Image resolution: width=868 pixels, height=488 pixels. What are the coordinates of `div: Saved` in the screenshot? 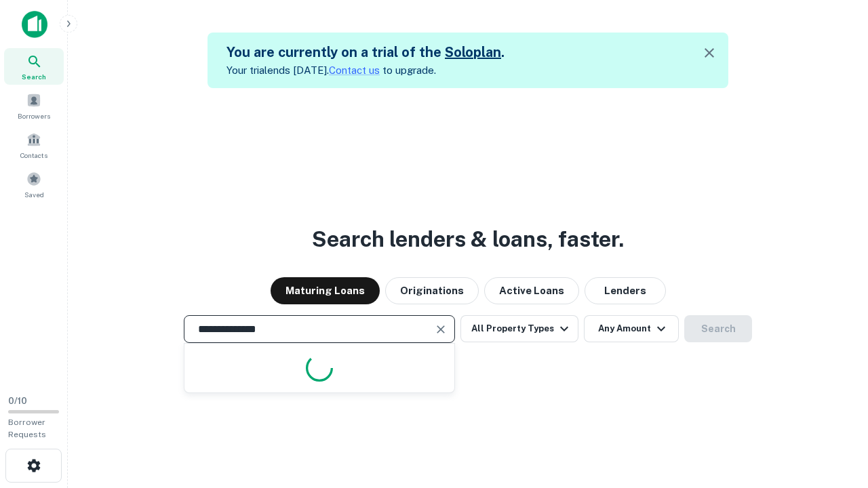 It's located at (34, 185).